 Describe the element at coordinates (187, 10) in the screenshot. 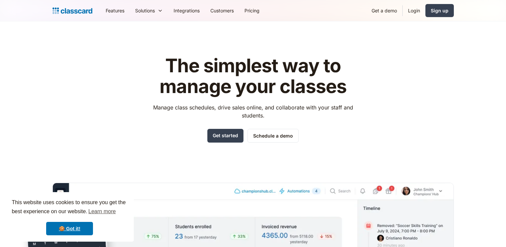

I see `a: Integrations` at that location.